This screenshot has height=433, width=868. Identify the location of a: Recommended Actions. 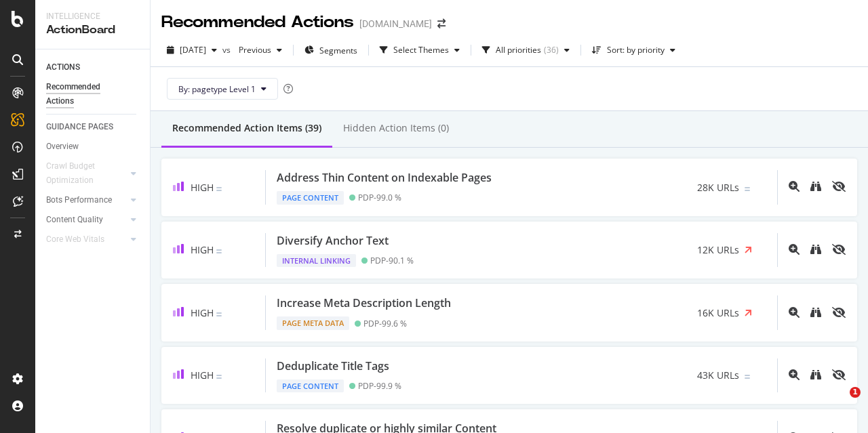
(93, 94).